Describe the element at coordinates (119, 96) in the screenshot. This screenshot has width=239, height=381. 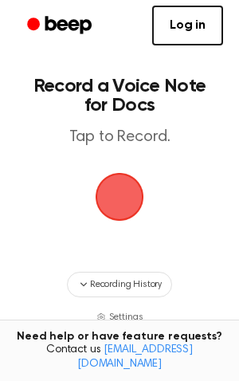
I see `h1: Record a Voice Note for Docs` at that location.